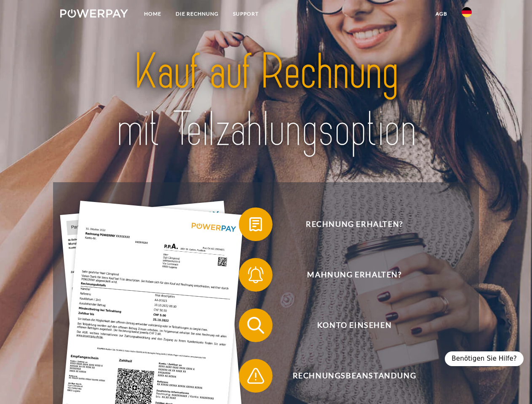 This screenshot has width=532, height=404. Describe the element at coordinates (348, 224) in the screenshot. I see `a: Rechnung erhalten?` at that location.